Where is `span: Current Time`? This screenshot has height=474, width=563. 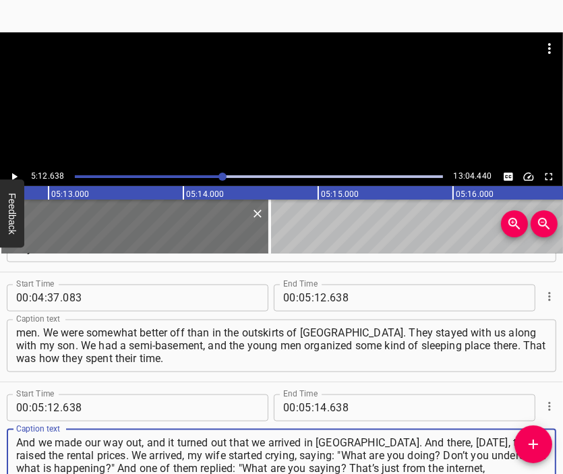 span: Current Time is located at coordinates (47, 176).